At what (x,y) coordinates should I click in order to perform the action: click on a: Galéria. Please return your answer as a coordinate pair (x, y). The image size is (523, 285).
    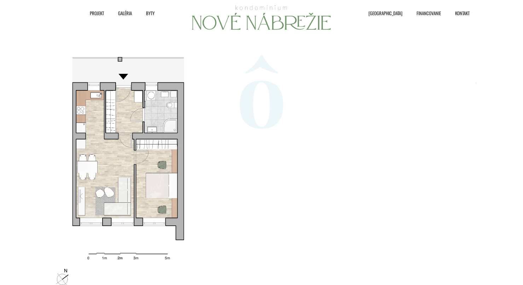
    Looking at the image, I should click on (121, 13).